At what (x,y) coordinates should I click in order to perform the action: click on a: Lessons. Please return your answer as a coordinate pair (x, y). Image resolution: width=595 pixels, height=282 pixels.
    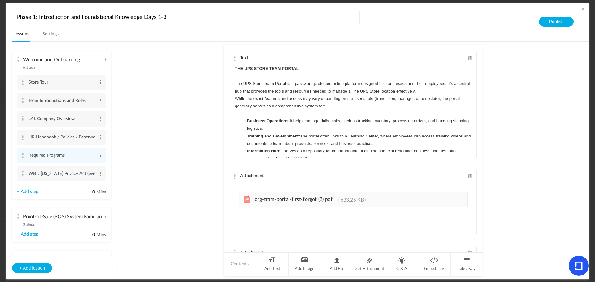
    Looking at the image, I should click on (21, 36).